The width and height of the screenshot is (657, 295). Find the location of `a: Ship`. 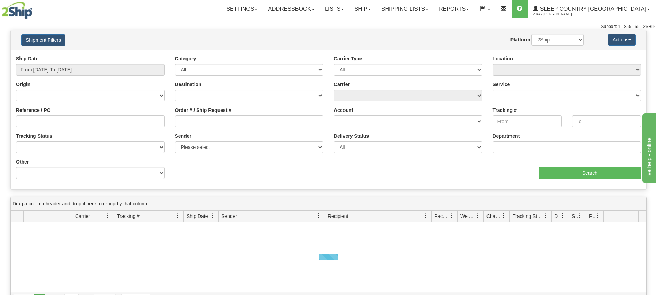

a: Ship is located at coordinates (362, 9).